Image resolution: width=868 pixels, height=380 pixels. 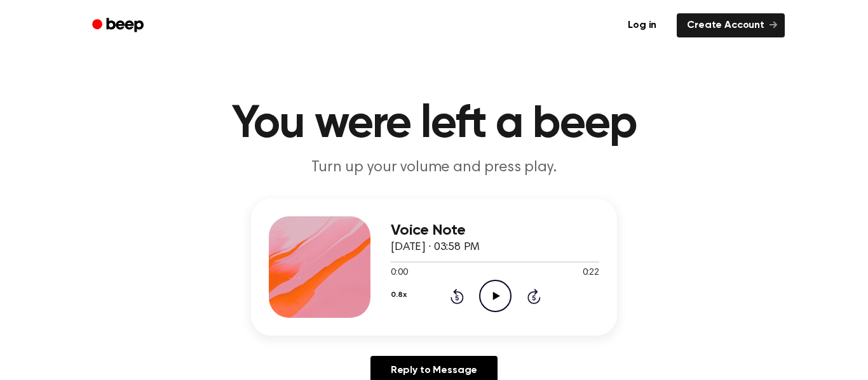 I want to click on p: Turn up your volume and press play., so click(x=434, y=168).